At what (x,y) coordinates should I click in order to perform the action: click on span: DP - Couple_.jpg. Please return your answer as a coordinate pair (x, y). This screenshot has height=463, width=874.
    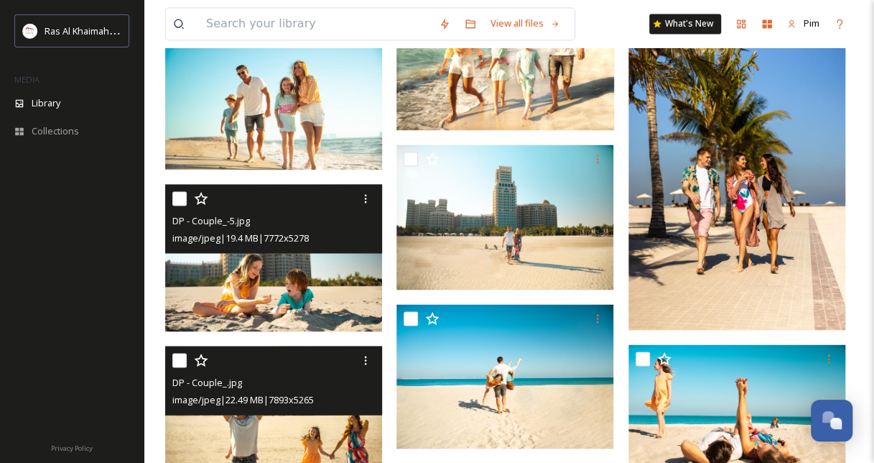
    Looking at the image, I should click on (207, 382).